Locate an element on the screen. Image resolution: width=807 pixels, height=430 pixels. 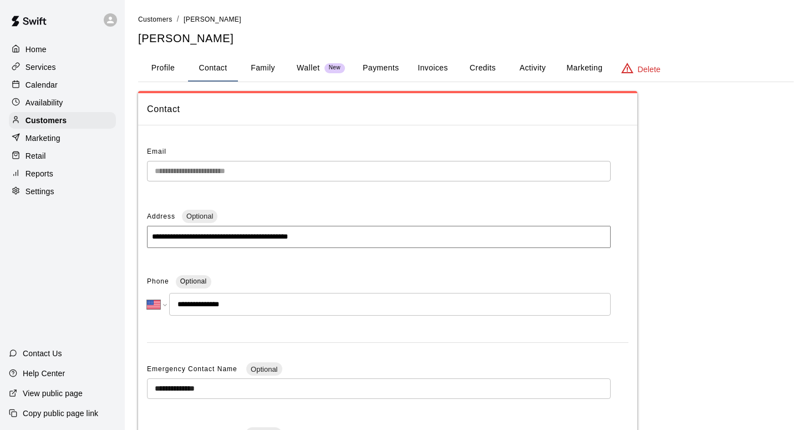
div: Customers is located at coordinates (62, 120).